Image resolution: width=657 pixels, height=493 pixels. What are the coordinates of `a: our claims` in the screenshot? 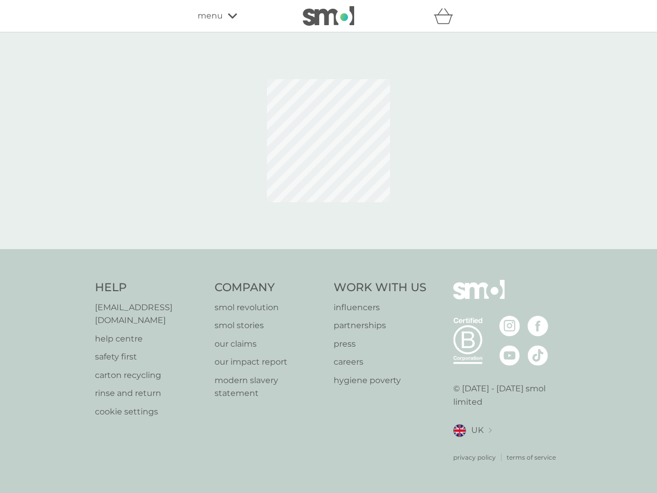 It's located at (269, 344).